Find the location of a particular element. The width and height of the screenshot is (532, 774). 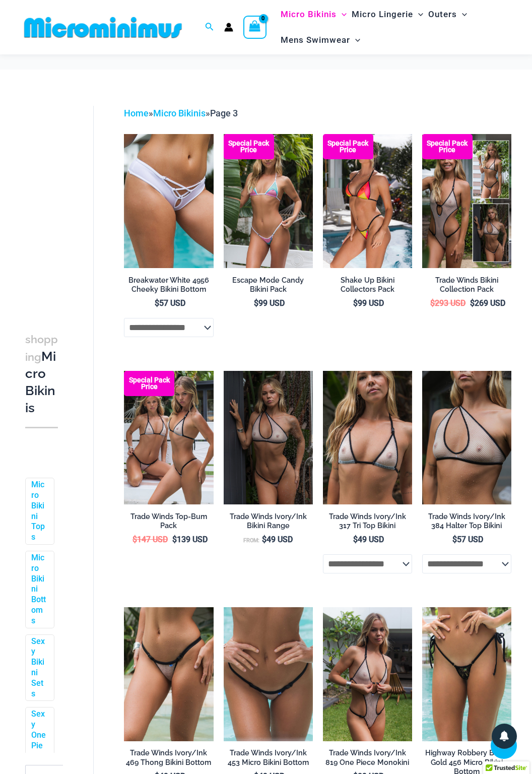

bdi: 269 USD is located at coordinates (488, 303).